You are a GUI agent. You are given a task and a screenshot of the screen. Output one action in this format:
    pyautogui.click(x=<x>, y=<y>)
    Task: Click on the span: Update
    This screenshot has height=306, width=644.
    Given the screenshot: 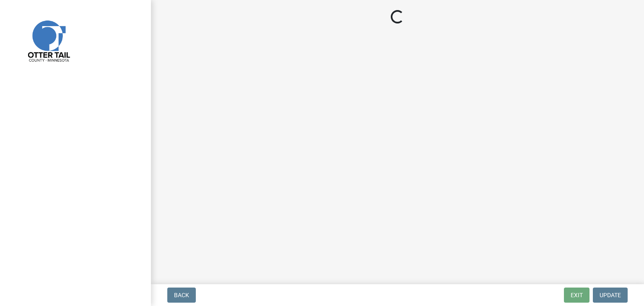 What is the action you would take?
    pyautogui.click(x=610, y=295)
    